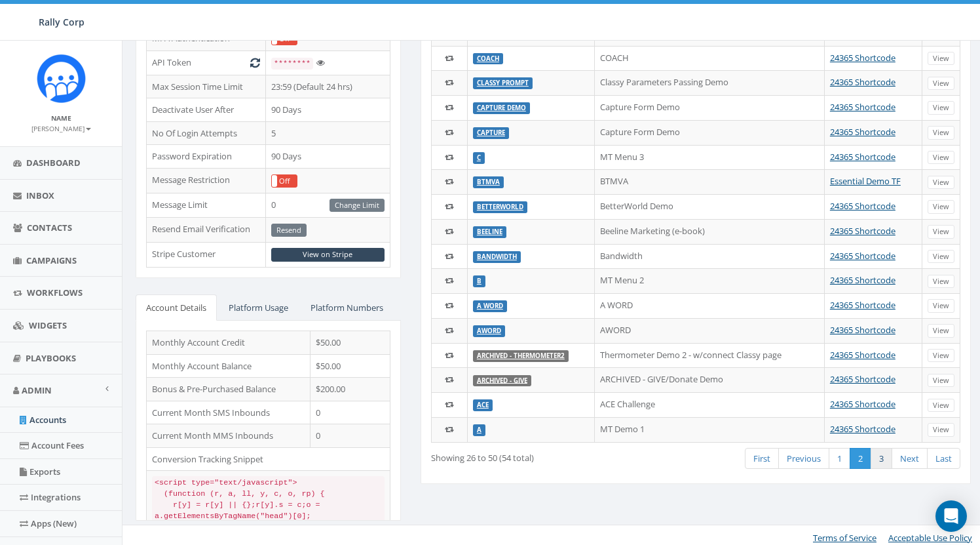  Describe the element at coordinates (490, 305) in the screenshot. I see `a: A WORD` at that location.